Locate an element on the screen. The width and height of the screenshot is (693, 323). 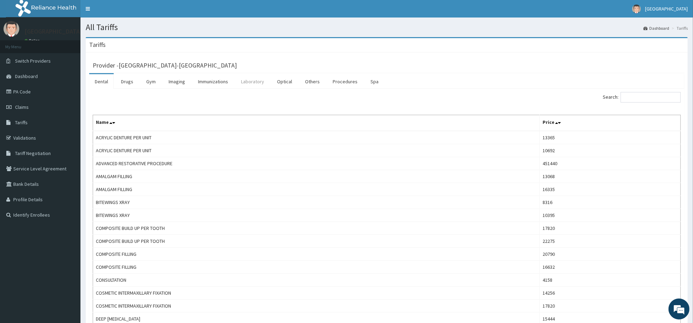
td: ADVANCED RESTORATIVE PROCEDURE is located at coordinates (316, 163).